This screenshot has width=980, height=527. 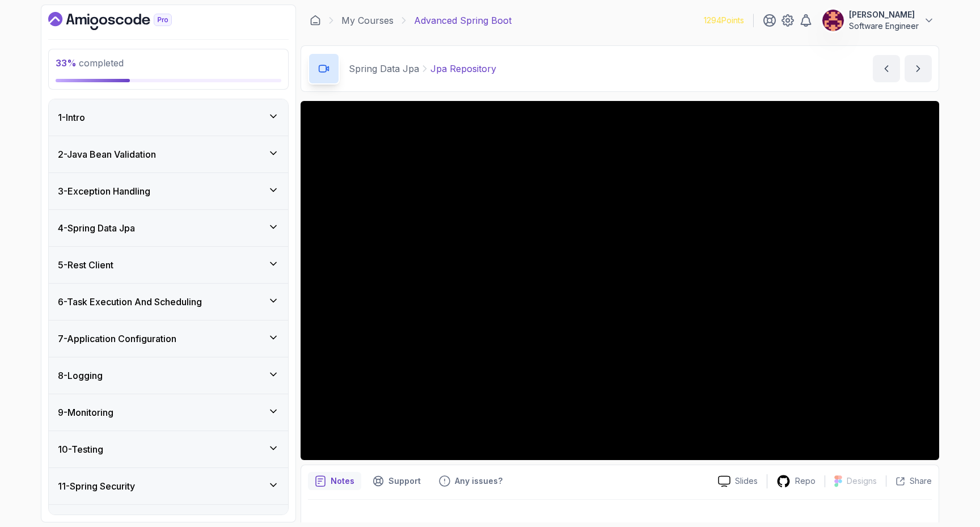 I want to click on span: completed, so click(x=89, y=63).